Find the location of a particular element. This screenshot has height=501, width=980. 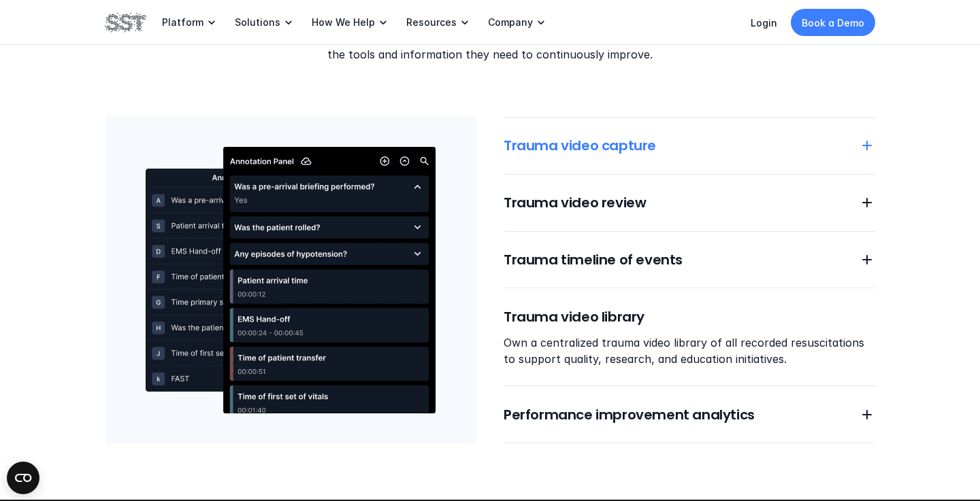

p: Solutions is located at coordinates (257, 23).